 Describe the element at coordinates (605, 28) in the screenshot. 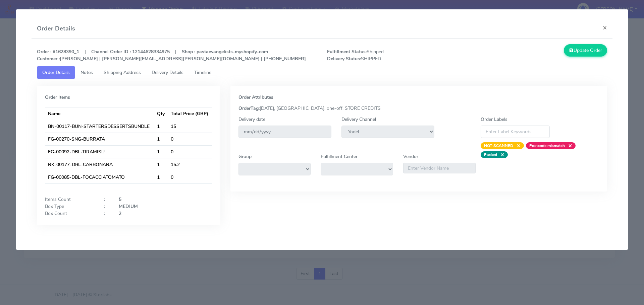

I see `button: Close` at that location.